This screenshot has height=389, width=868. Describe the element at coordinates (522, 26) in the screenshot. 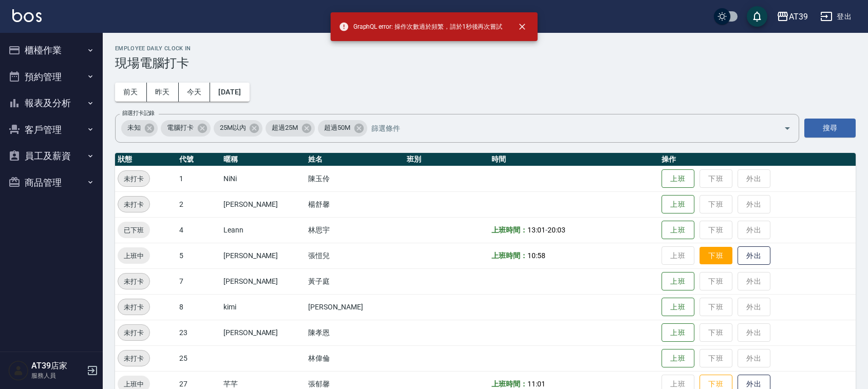

I see `button: close` at that location.